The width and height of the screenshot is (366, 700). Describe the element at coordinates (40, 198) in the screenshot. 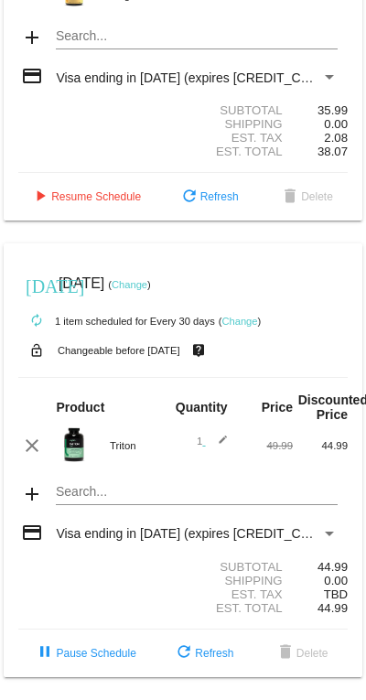

I see `mat-icon: play_arrow` at that location.